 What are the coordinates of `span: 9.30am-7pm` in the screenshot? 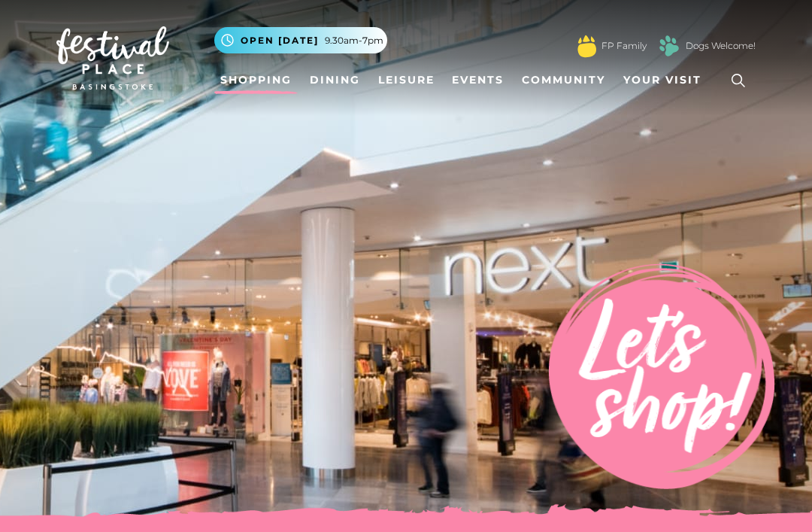 It's located at (354, 41).